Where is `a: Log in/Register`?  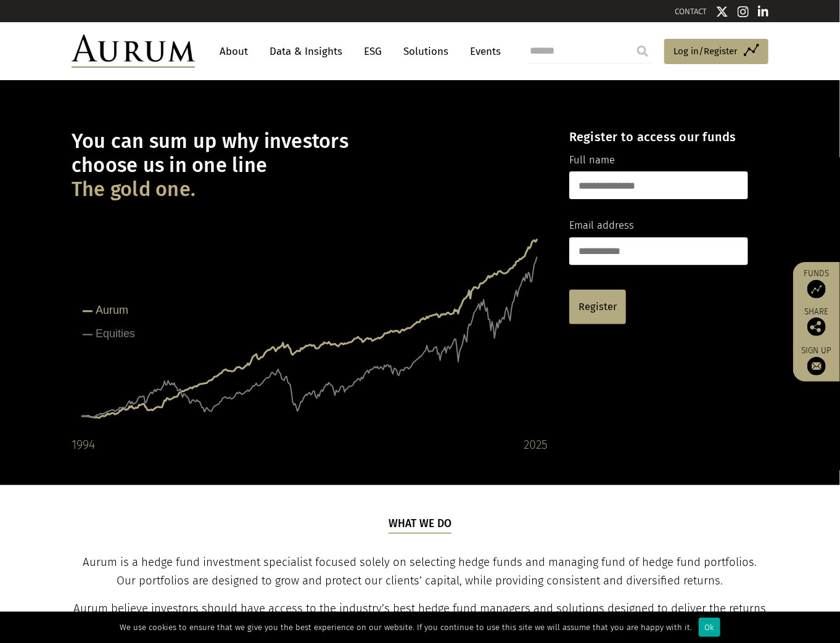
a: Log in/Register is located at coordinates (716, 52).